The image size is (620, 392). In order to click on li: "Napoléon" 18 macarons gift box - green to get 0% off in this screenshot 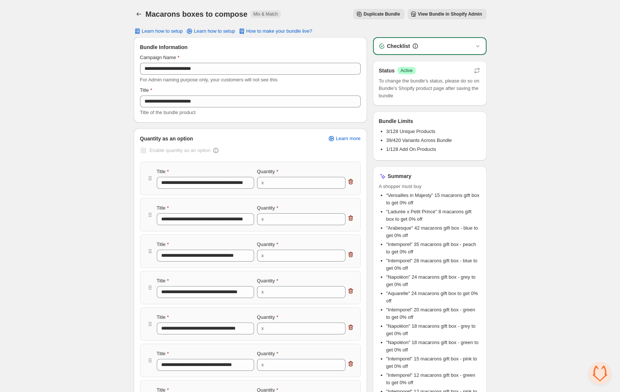, I will do `click(434, 346)`.